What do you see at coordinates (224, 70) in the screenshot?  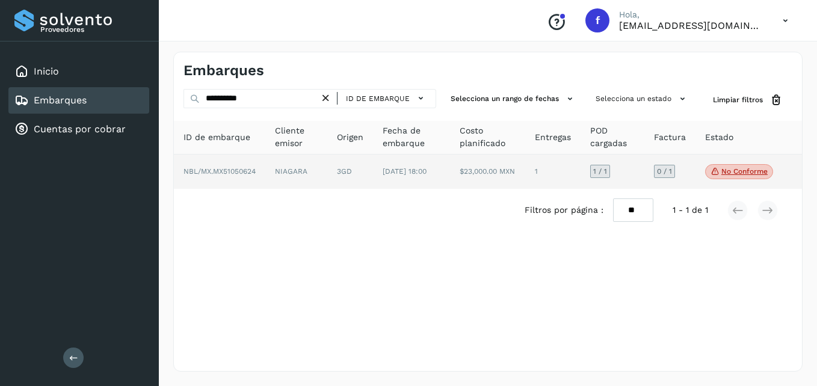 I see `h4: Embarques` at bounding box center [224, 70].